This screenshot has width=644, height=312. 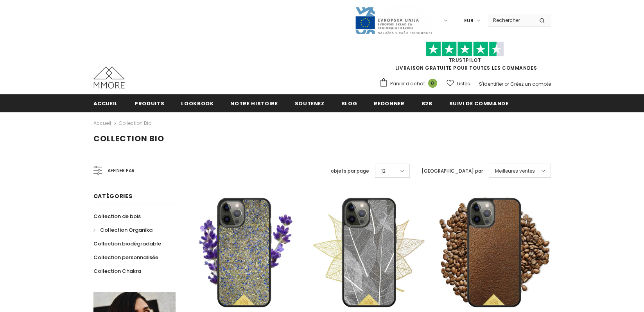 I want to click on span: Catégories, so click(x=113, y=196).